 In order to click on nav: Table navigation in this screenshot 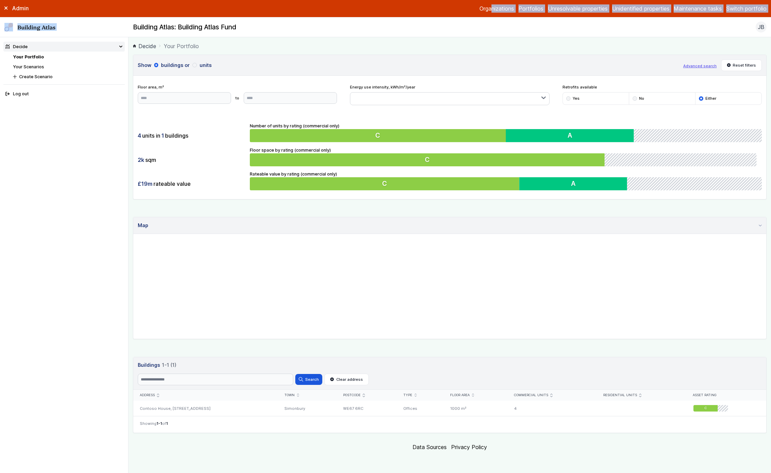, I will do `click(450, 424)`.